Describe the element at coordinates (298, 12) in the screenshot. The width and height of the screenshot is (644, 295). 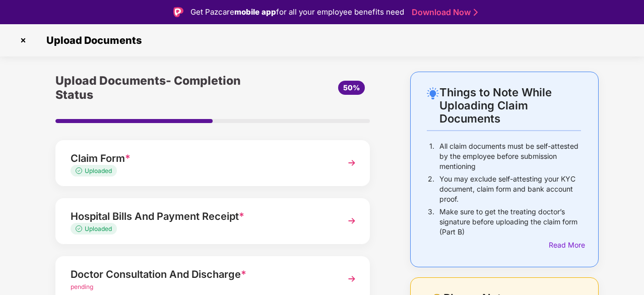
I see `div: Get Pazcare for all your employee benefits need` at that location.